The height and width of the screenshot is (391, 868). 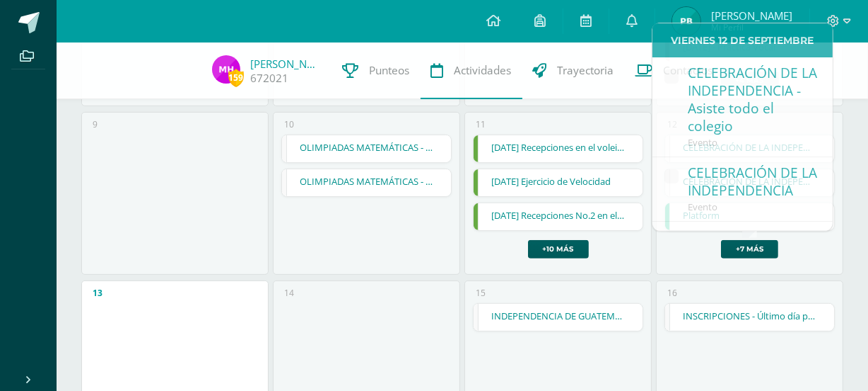 I want to click on span: Trayectoria, so click(x=587, y=70).